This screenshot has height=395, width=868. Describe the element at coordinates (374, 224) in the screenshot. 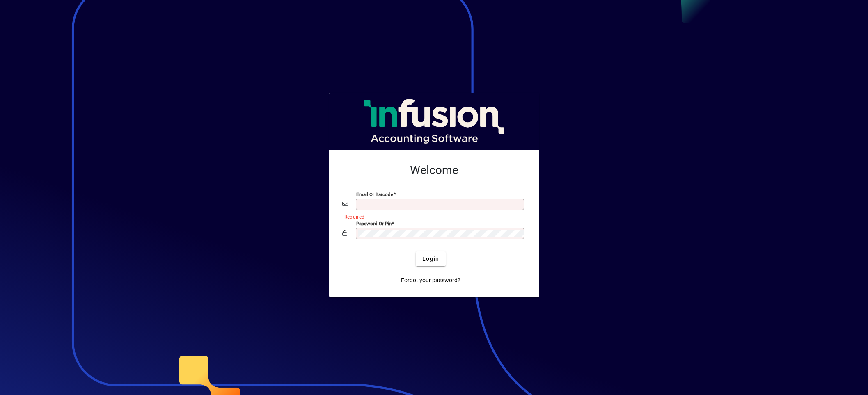

I see `mat-label: Password or Pin` at that location.